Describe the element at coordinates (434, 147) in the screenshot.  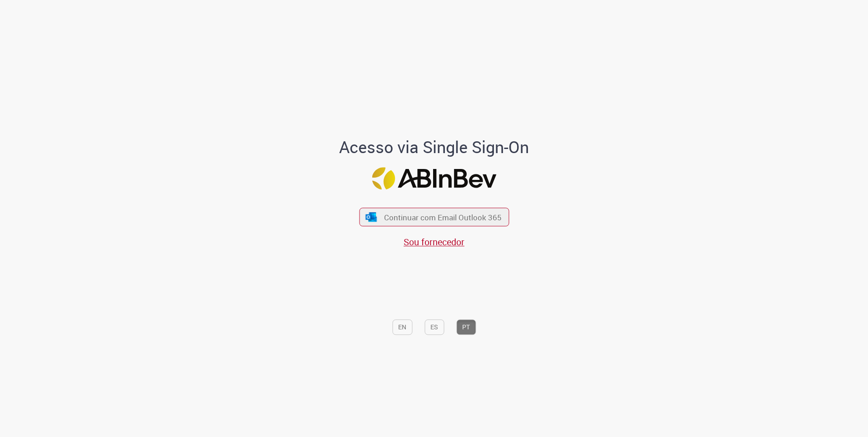
I see `h1: Acesso via Single Sign-On` at that location.